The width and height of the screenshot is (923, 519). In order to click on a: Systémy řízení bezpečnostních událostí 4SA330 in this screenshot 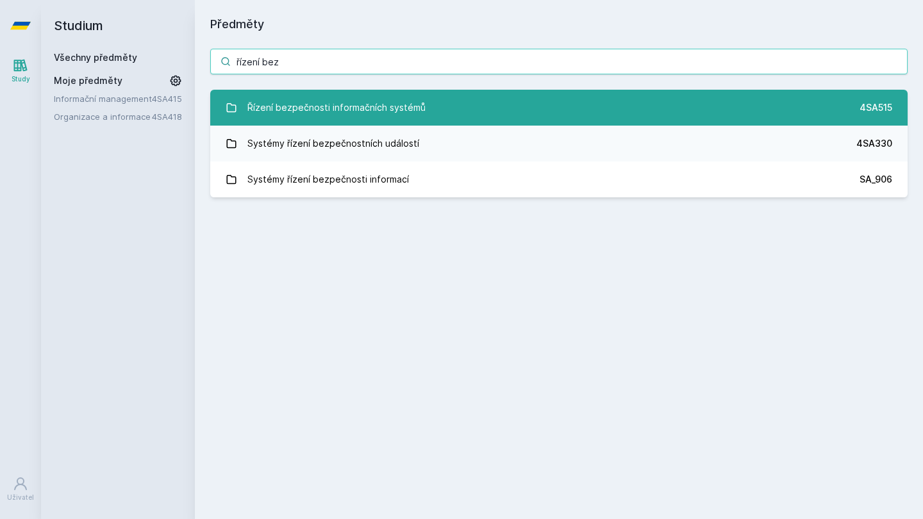, I will do `click(559, 144)`.